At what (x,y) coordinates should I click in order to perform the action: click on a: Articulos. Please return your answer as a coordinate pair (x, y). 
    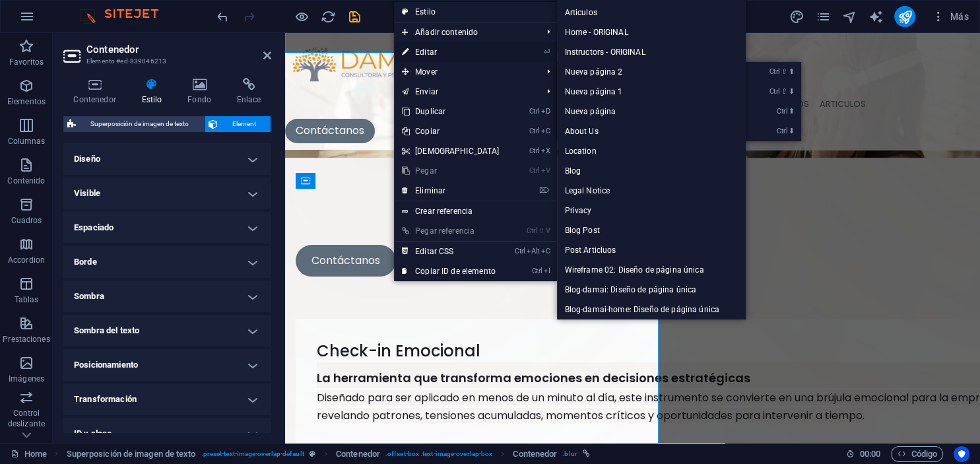
    Looking at the image, I should click on (651, 12).